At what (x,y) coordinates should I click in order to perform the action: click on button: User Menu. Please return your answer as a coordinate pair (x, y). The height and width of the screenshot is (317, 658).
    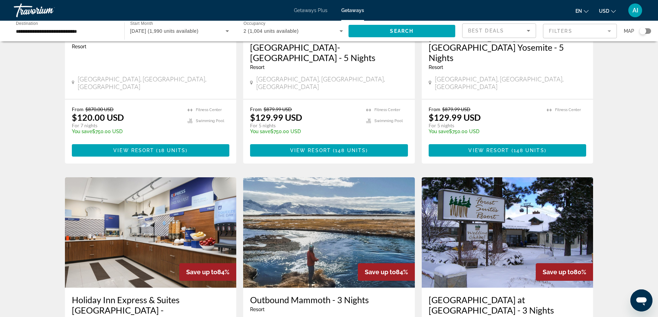
    Looking at the image, I should click on (635, 10).